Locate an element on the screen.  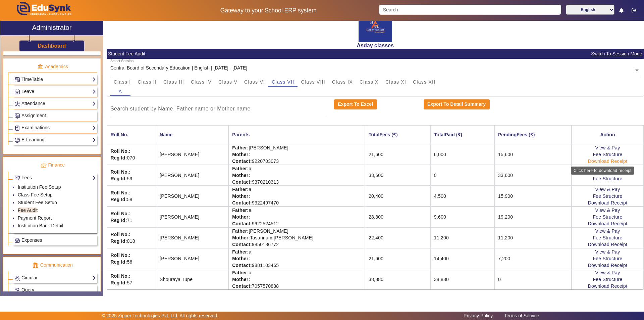
td: 070 is located at coordinates (131, 154).